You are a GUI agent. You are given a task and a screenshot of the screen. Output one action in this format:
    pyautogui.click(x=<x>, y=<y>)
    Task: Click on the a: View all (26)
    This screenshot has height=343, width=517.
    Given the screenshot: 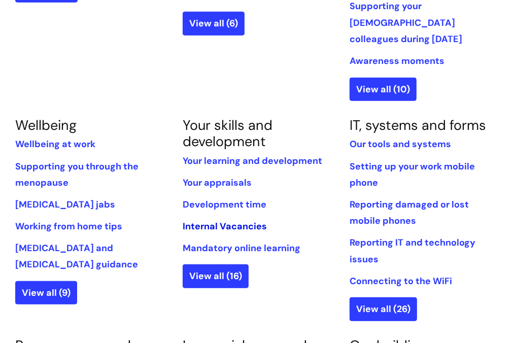 What is the action you would take?
    pyautogui.click(x=383, y=309)
    